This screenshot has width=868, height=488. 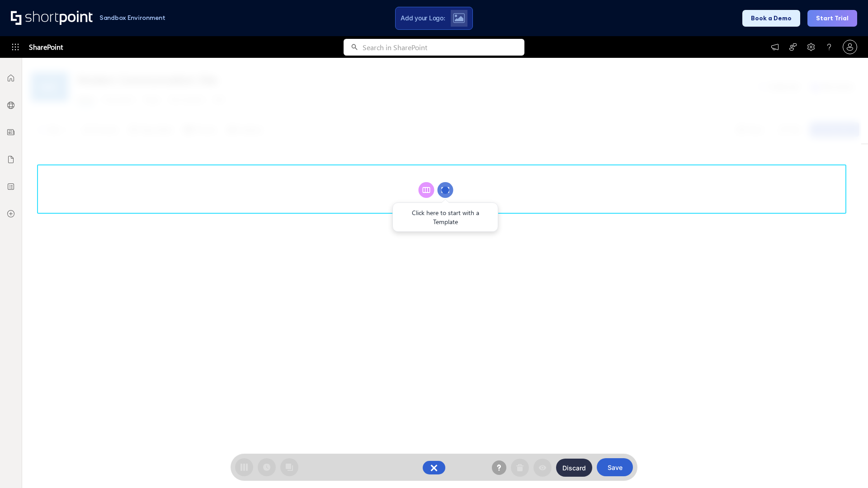 What do you see at coordinates (771, 18) in the screenshot?
I see `button: Book a Demo` at bounding box center [771, 18].